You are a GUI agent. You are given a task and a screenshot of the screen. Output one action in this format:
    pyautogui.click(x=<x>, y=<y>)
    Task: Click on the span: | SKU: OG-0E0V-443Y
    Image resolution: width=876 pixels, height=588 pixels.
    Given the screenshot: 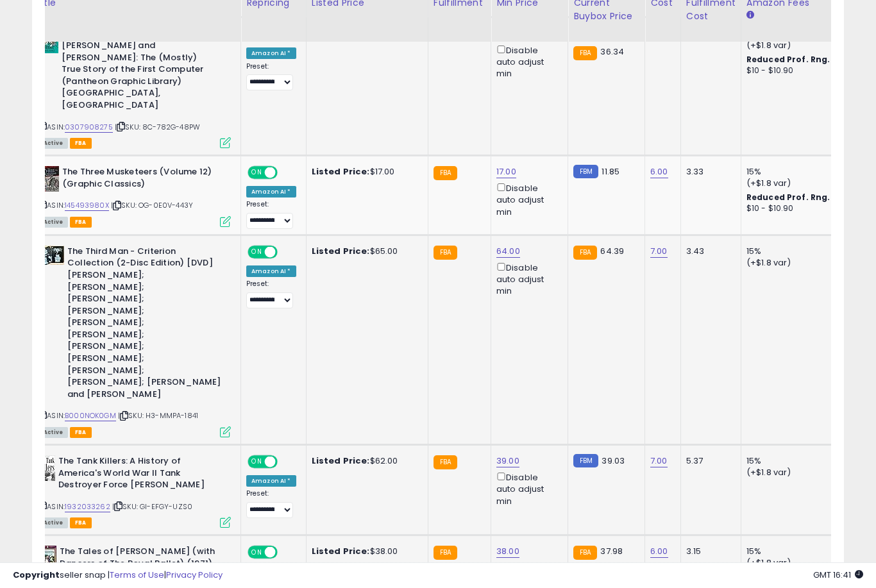 What is the action you would take?
    pyautogui.click(x=152, y=205)
    